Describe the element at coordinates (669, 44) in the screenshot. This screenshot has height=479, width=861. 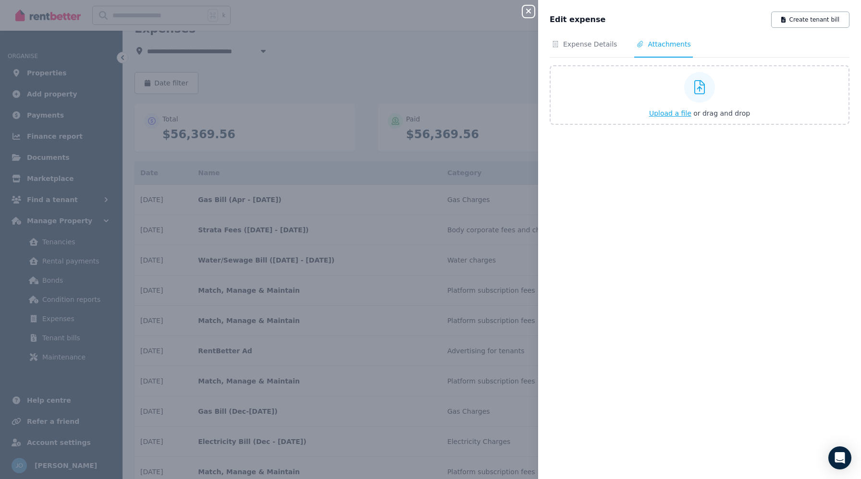
I see `span: Attachments` at that location.